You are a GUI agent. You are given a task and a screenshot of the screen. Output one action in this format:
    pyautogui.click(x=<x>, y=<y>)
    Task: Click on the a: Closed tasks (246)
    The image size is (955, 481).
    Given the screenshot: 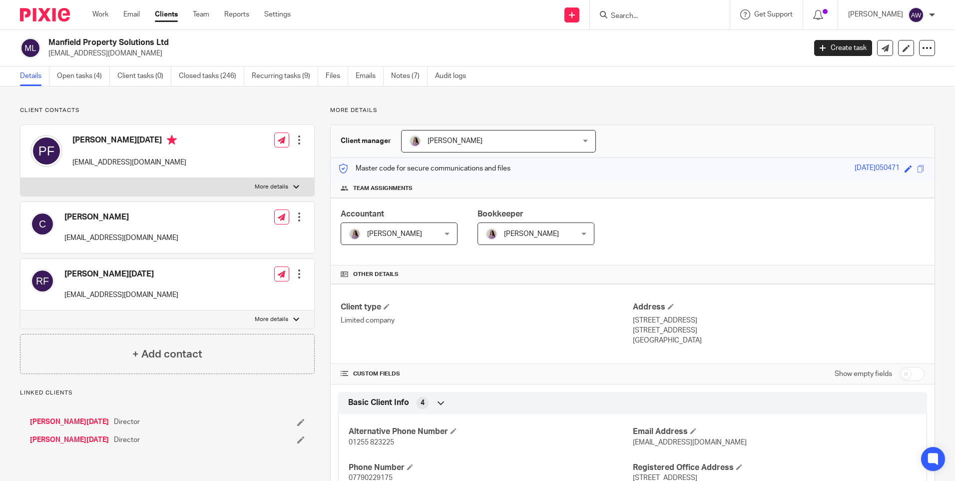 What is the action you would take?
    pyautogui.click(x=211, y=76)
    